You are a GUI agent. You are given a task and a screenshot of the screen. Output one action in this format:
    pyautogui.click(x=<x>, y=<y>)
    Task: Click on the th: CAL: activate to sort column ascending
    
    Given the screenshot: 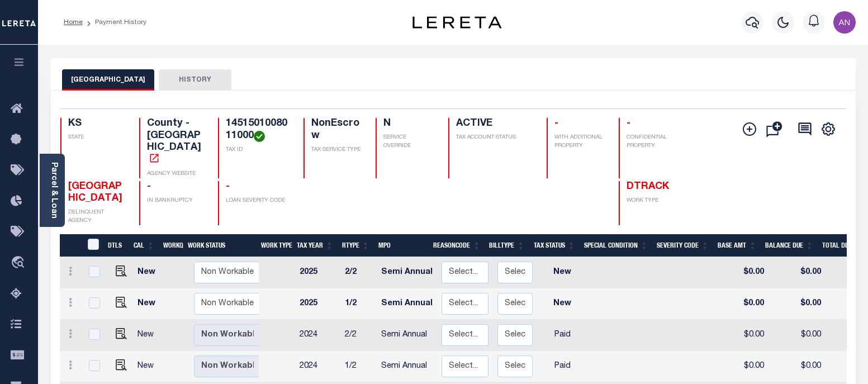 What is the action you would take?
    pyautogui.click(x=144, y=245)
    